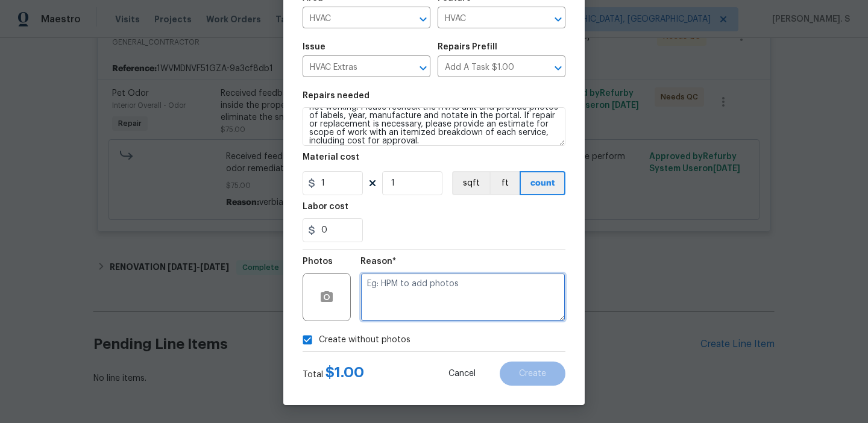 This screenshot has height=423, width=868. Describe the element at coordinates (314, 47) in the screenshot. I see `h5: Issue` at that location.